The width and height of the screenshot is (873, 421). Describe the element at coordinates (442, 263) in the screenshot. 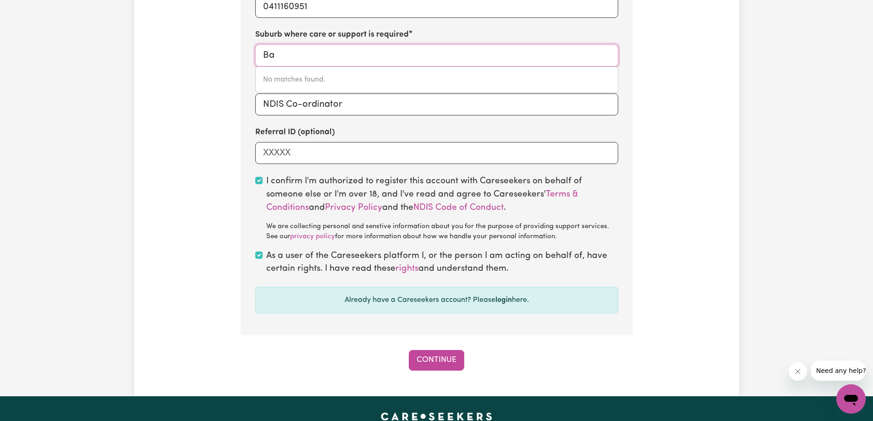

I see `label: As a user of the Careseekers platform I, or the person I am acting on behalf of, have certain rig...` at that location.